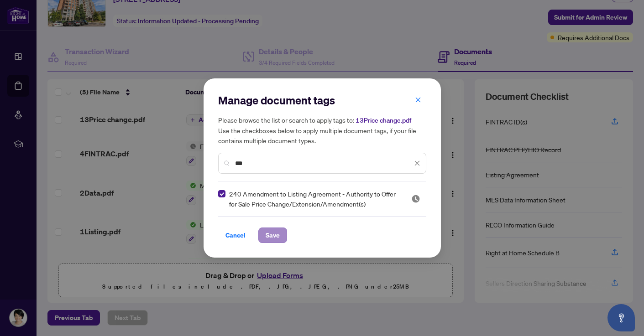  I want to click on img: status, so click(416, 199).